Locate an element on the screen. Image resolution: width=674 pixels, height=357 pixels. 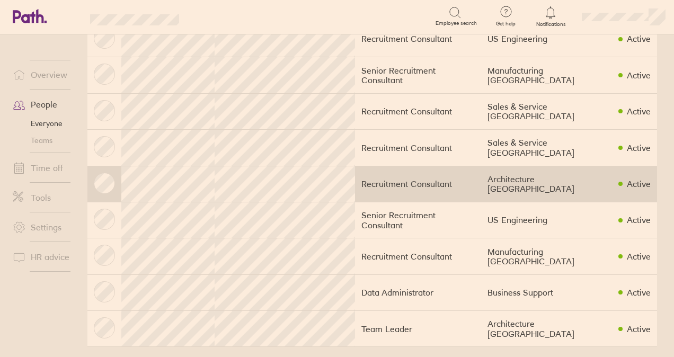
a: Settings is located at coordinates (47, 227).